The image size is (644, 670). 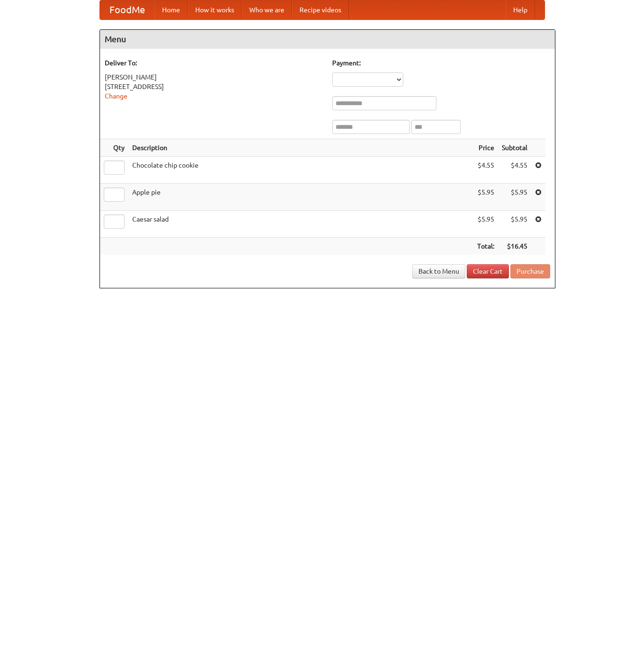 What do you see at coordinates (530, 271) in the screenshot?
I see `button: Purchase` at bounding box center [530, 271].